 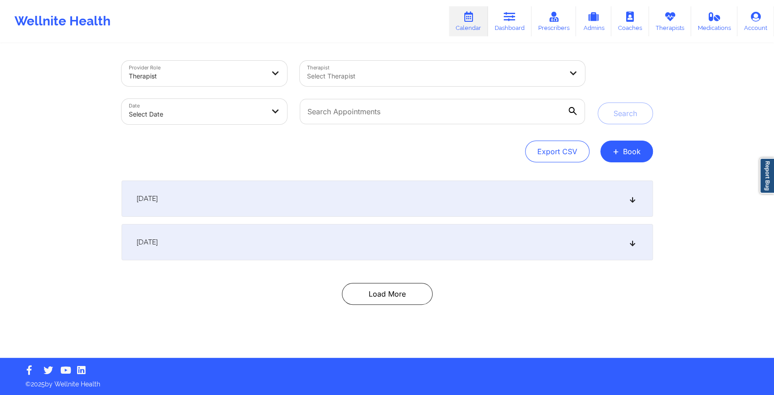 I want to click on a: Report Bug, so click(x=767, y=176).